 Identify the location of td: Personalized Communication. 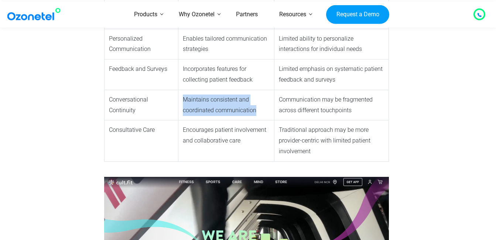
(141, 44).